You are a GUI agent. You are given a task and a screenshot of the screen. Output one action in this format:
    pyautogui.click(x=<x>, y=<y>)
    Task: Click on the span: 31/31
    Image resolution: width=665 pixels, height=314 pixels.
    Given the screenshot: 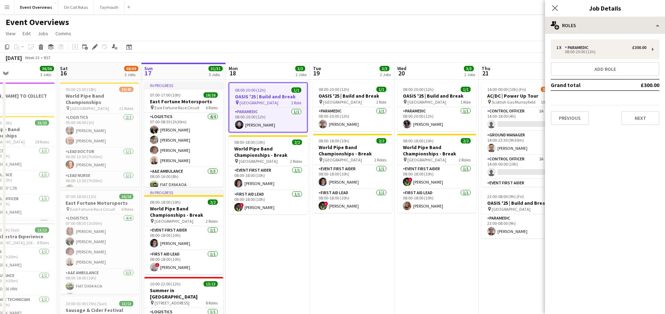 What is the action you would take?
    pyautogui.click(x=215, y=68)
    